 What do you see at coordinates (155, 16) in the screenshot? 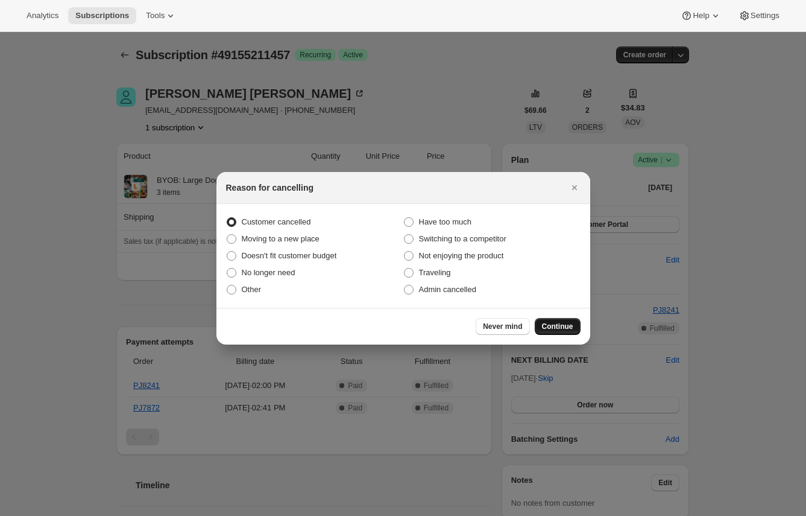
I see `span: Tools` at bounding box center [155, 16].